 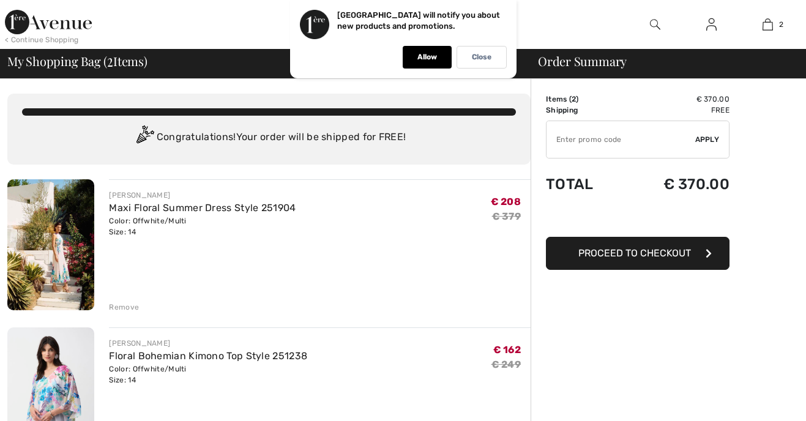 What do you see at coordinates (655, 24) in the screenshot?
I see `img: search the website` at bounding box center [655, 24].